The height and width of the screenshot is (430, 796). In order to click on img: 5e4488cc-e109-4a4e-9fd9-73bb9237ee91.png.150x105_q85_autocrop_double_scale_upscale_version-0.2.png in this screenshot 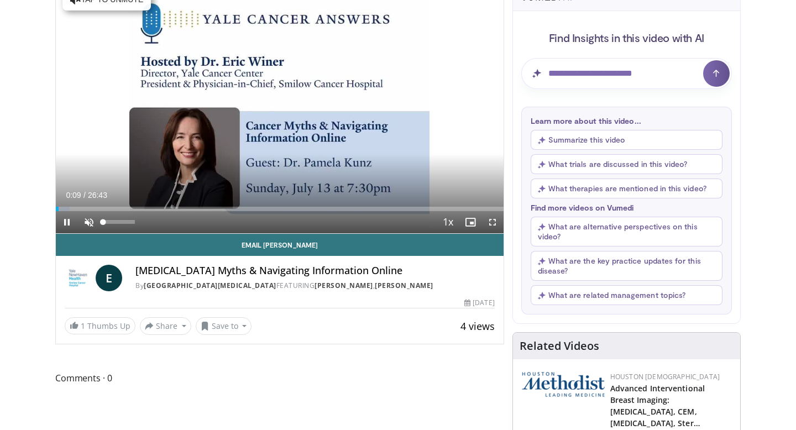, I will do `click(563, 384)`.